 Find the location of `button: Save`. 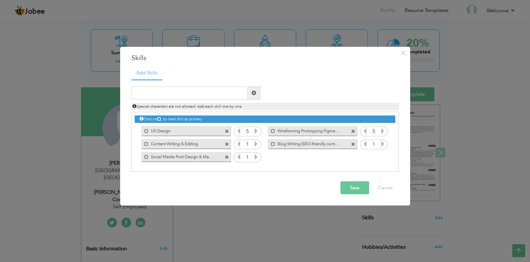

button: Save is located at coordinates (355, 187).